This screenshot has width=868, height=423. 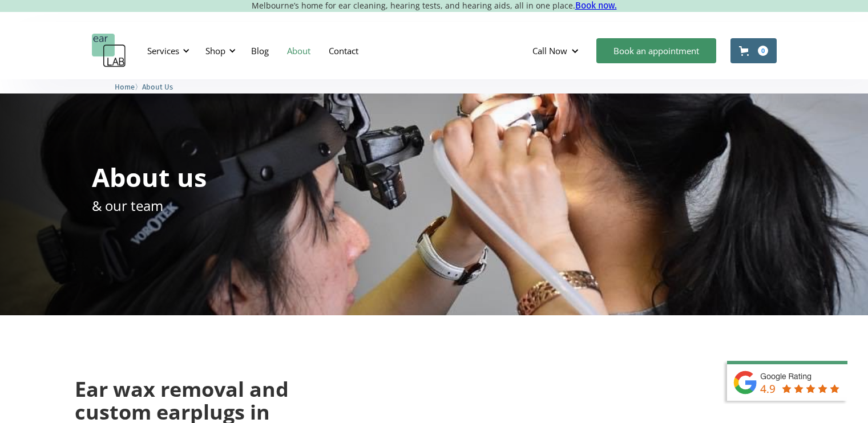 I want to click on a: Home, so click(x=124, y=86).